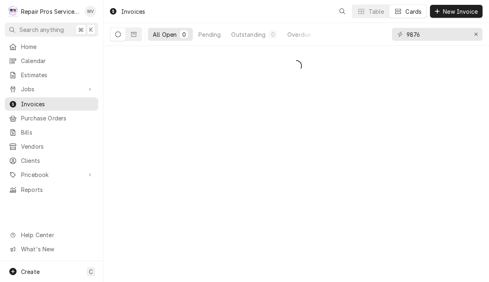 The height and width of the screenshot is (282, 489). What do you see at coordinates (342, 11) in the screenshot?
I see `button: Open search` at bounding box center [342, 11].